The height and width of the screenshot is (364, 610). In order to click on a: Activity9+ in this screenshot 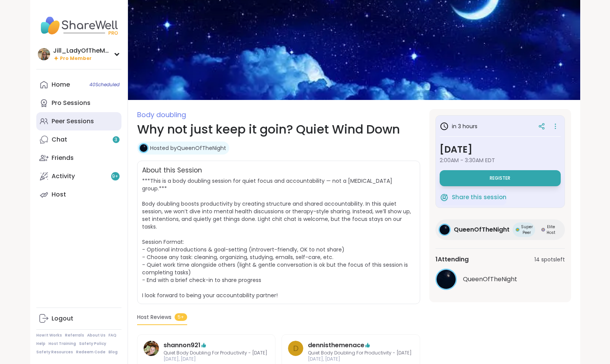, I will do `click(79, 176)`.